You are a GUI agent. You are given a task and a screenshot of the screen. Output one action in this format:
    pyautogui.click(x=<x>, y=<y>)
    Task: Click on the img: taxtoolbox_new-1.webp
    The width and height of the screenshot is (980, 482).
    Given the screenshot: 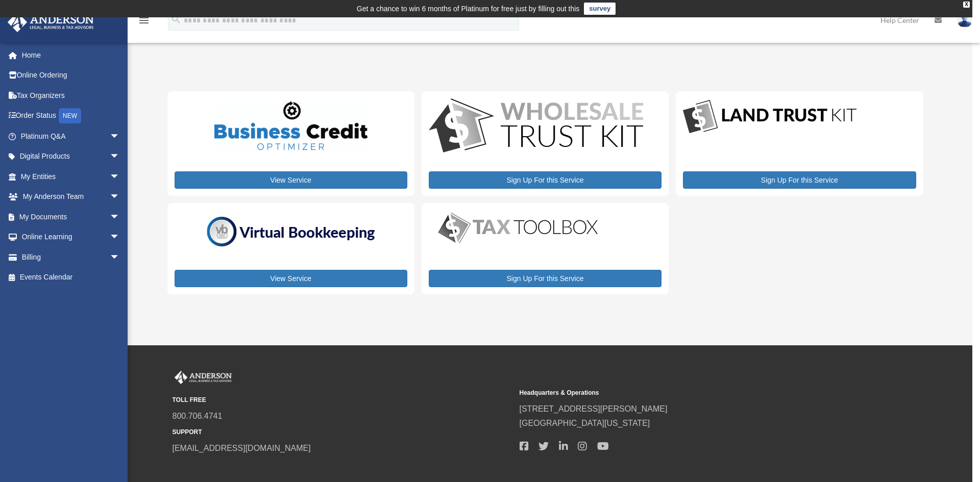 What is the action you would take?
    pyautogui.click(x=518, y=228)
    